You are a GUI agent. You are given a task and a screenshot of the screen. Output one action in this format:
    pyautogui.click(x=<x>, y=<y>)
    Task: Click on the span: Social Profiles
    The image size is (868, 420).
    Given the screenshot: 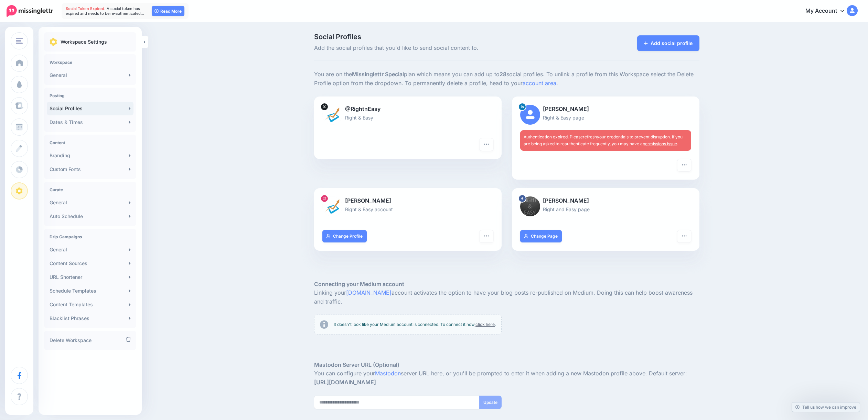 What is the action you would take?
    pyautogui.click(x=441, y=37)
    